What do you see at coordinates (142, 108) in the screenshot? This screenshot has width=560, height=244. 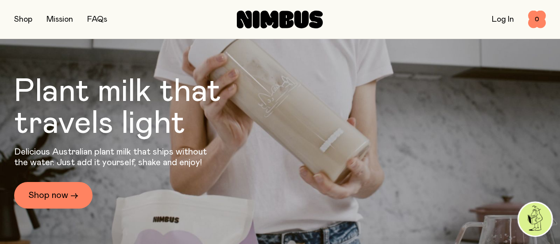 I see `h1: Plant milk that travels light` at bounding box center [142, 108].